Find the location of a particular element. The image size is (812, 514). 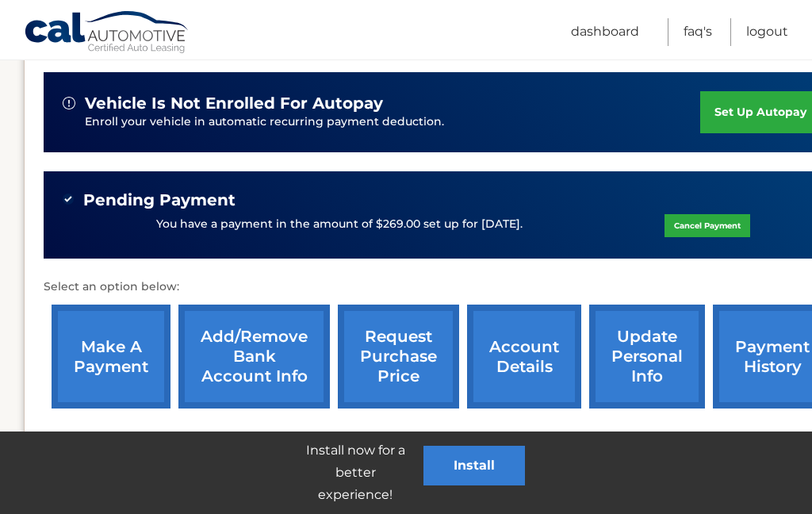

a: Cancel Payment is located at coordinates (707, 226).